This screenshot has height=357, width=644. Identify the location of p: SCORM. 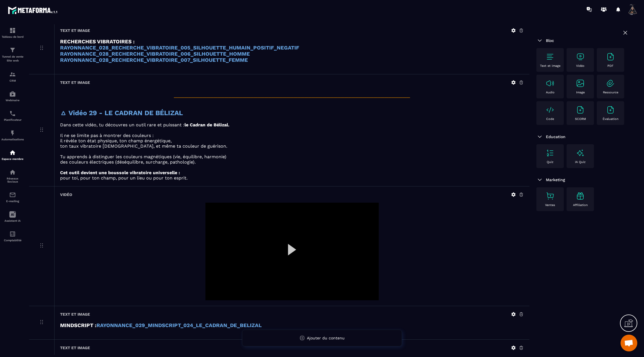
(580, 119).